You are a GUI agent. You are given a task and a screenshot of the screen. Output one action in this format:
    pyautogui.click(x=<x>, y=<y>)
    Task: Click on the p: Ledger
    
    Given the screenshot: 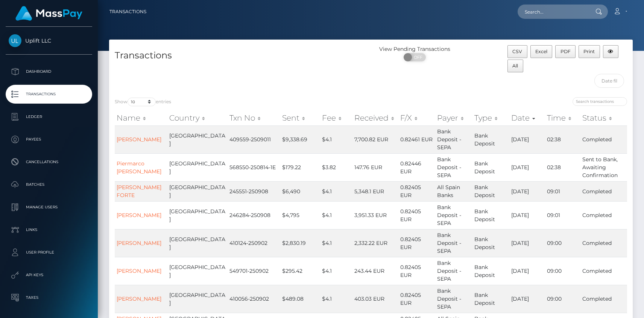 What is the action you would take?
    pyautogui.click(x=49, y=116)
    